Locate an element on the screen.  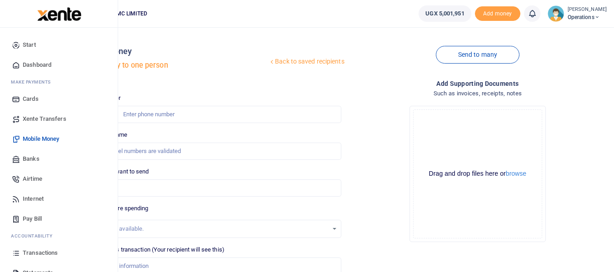
a: UGX 5,001,951 is located at coordinates (445, 14).